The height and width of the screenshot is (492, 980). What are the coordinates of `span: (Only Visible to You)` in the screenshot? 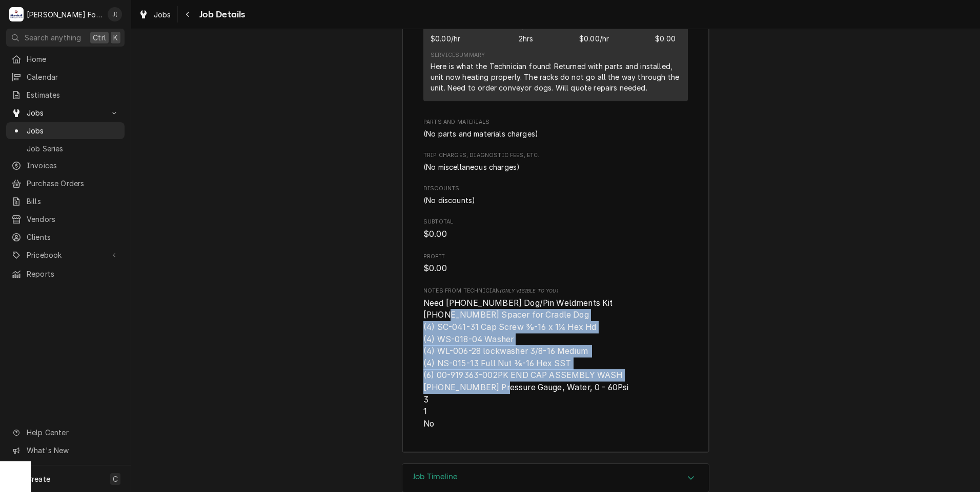 It's located at (528, 290).